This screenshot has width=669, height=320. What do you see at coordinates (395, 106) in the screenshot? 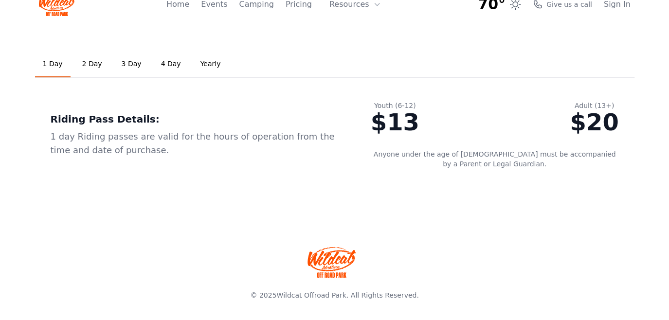
I see `div: Youth (6-12)` at bounding box center [395, 106].